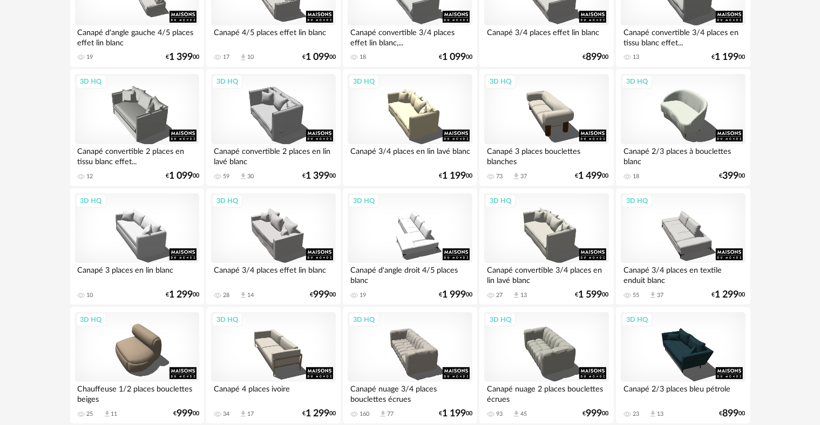  What do you see at coordinates (226, 295) in the screenshot?
I see `div: 28` at bounding box center [226, 295].